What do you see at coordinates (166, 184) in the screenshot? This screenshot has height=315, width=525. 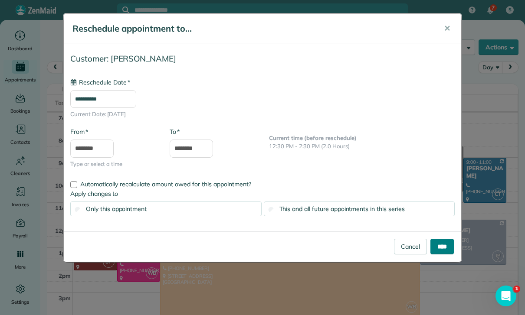 I see `span: Automatically recalculate amount owed for this appointment?` at bounding box center [166, 184].